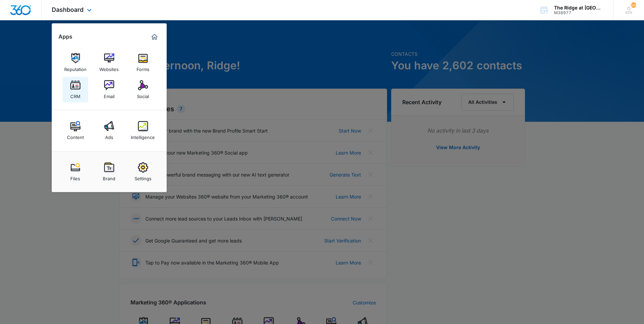  Describe the element at coordinates (155, 36) in the screenshot. I see `a: Marketing 360® Dashboard` at that location.